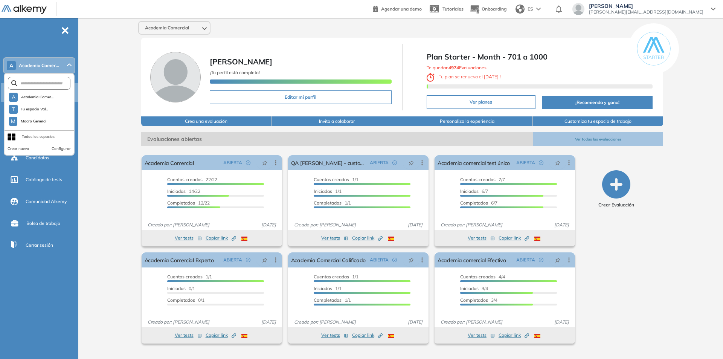  Describe the element at coordinates (520, 9) in the screenshot. I see `img: world` at that location.